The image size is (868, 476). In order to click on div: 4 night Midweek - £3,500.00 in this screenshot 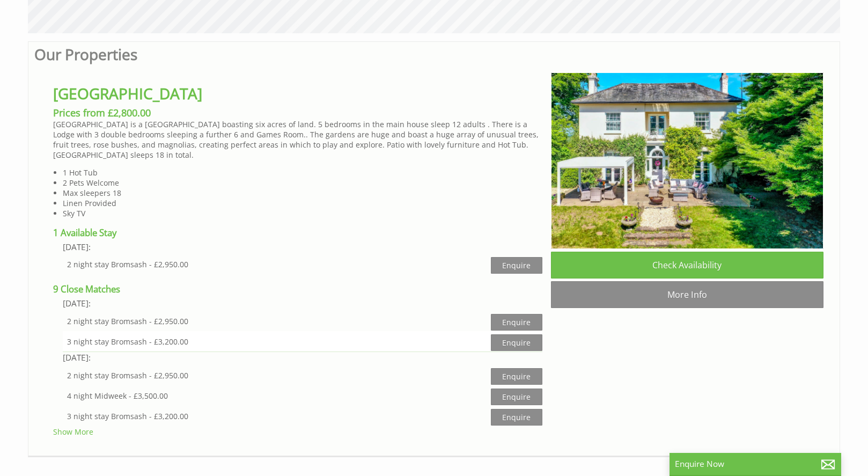, I will do `click(279, 396)`.